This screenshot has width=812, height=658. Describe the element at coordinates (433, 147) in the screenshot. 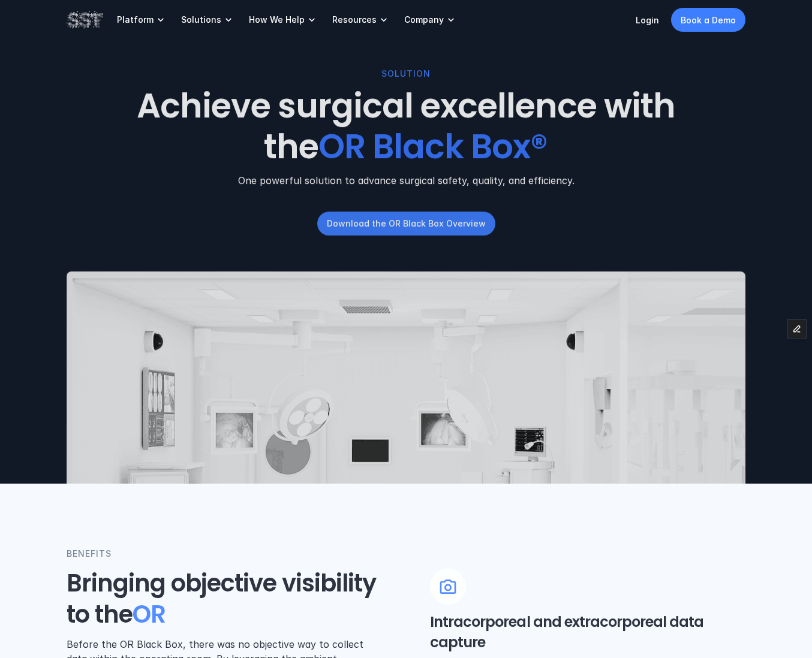

I see `span: OR Black Box®` at that location.